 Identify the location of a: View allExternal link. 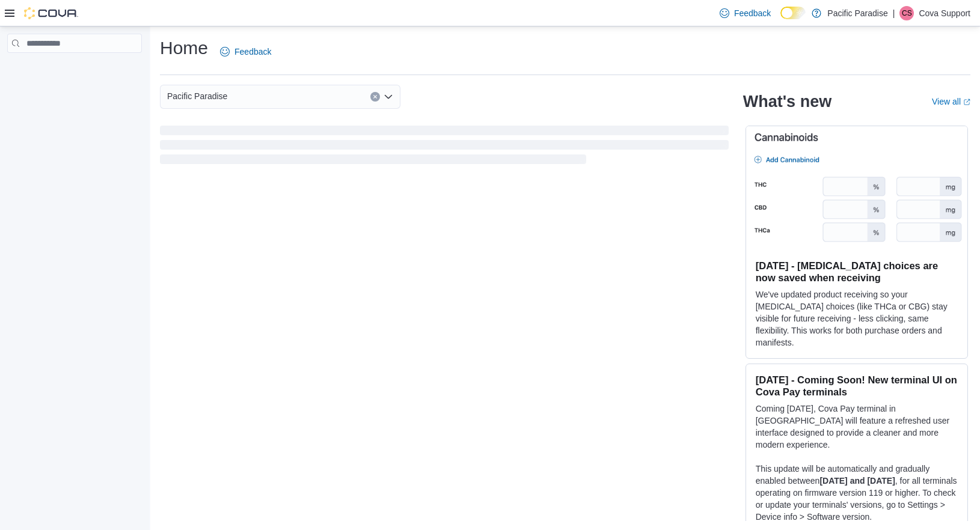
(952, 102).